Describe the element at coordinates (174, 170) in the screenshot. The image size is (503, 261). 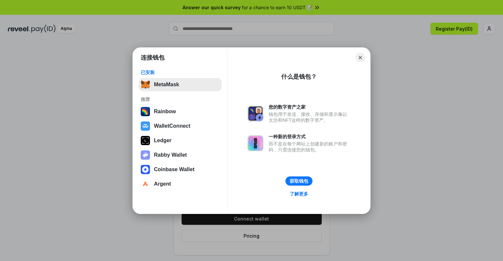
I see `div: Coinbase Wallet` at that location.